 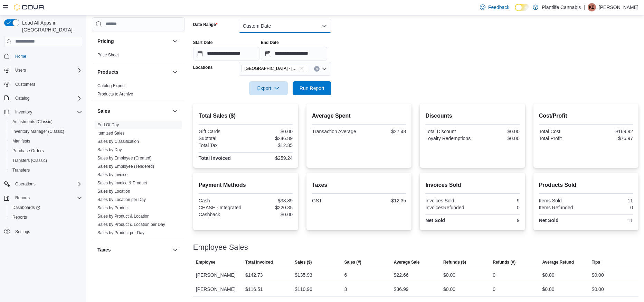 I want to click on div: Sales, so click(x=138, y=180).